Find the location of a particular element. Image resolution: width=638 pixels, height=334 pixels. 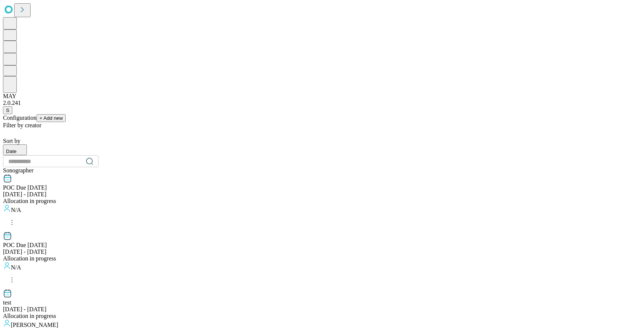

div: 2.0.241 is located at coordinates (319, 103).